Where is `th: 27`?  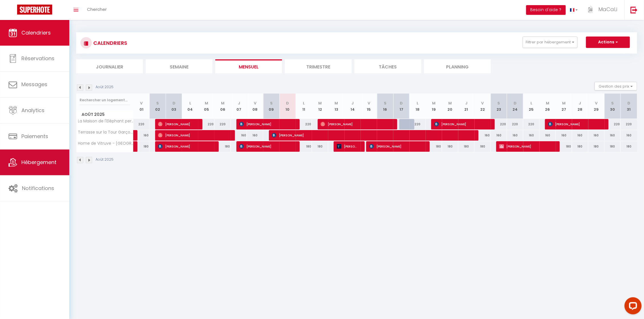 th: 27 is located at coordinates (564, 106).